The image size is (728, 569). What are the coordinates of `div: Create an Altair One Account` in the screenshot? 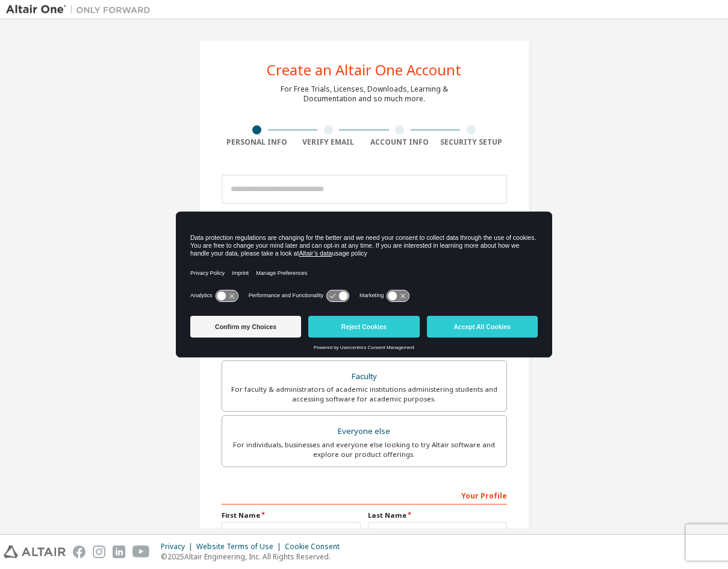 It's located at (364, 70).